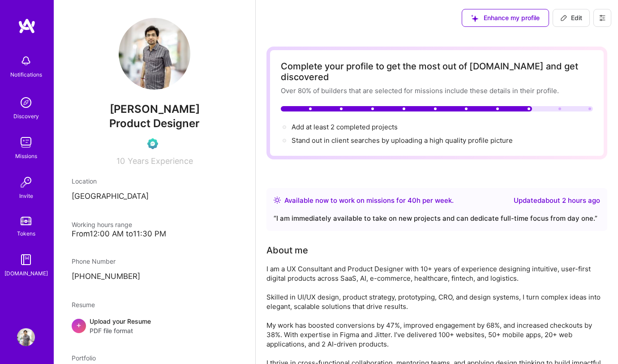 The height and width of the screenshot is (364, 618). I want to click on div: Upload your Resume, so click(120, 326).